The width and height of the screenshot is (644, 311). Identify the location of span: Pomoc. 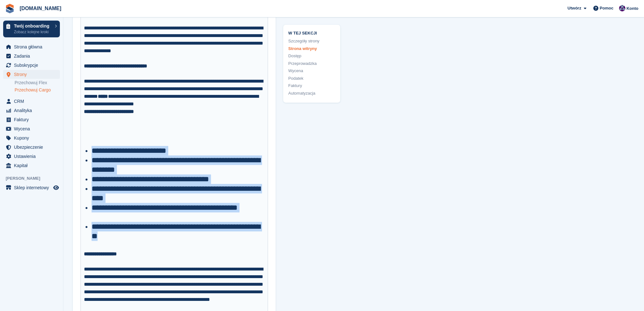
(607, 9).